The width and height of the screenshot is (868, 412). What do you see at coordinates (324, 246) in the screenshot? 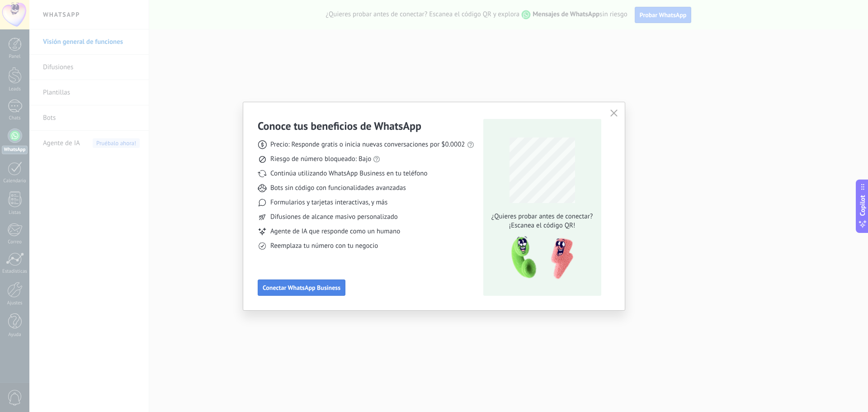
I see `span: Reemplaza tu número con tu negocio` at bounding box center [324, 246].